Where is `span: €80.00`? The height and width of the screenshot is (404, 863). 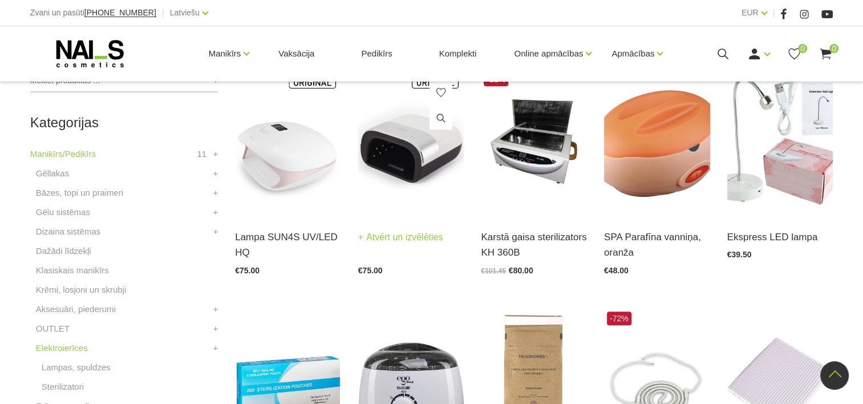 span: €80.00 is located at coordinates (521, 270).